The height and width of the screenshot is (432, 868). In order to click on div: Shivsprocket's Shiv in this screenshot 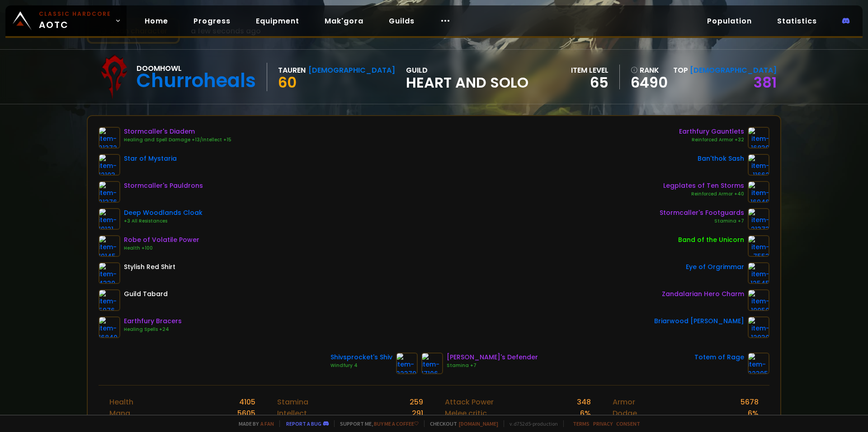, I will do `click(361, 358)`.